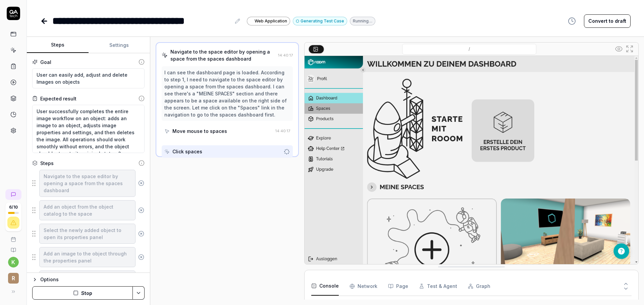  I want to click on span: r, so click(14, 278).